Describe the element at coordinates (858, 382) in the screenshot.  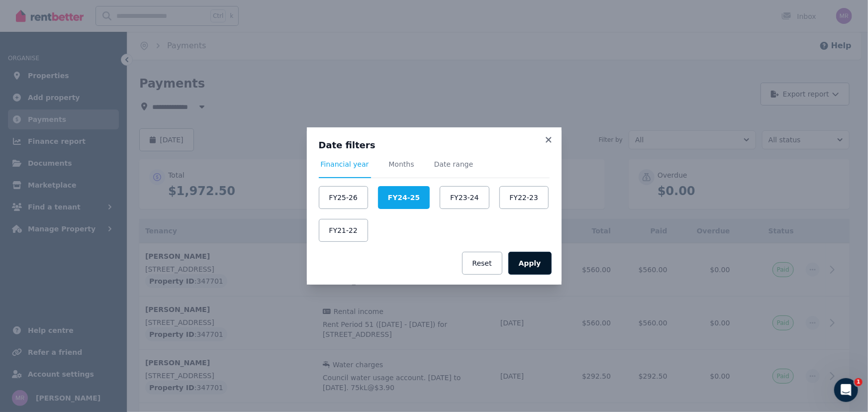
I see `span: 1` at that location.